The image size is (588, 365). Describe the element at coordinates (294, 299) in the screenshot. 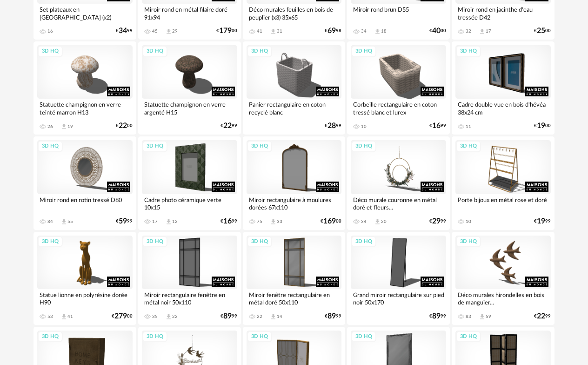

I see `div: Miroir fenêtre rectangulaire en métal doré 50x110` at that location.